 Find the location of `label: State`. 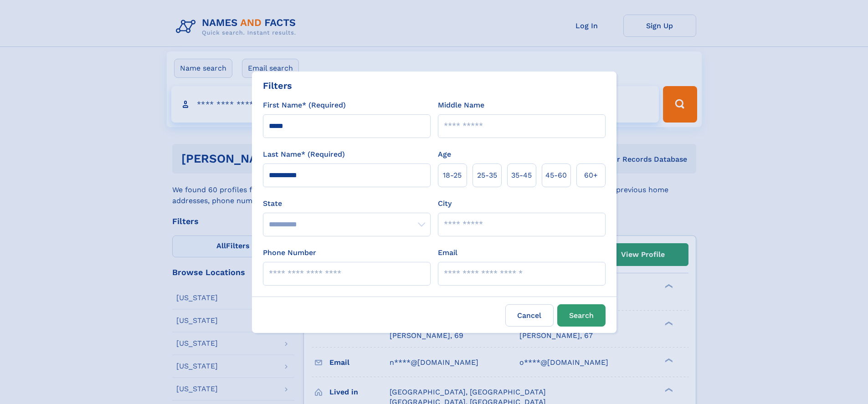

label: State is located at coordinates (347, 203).